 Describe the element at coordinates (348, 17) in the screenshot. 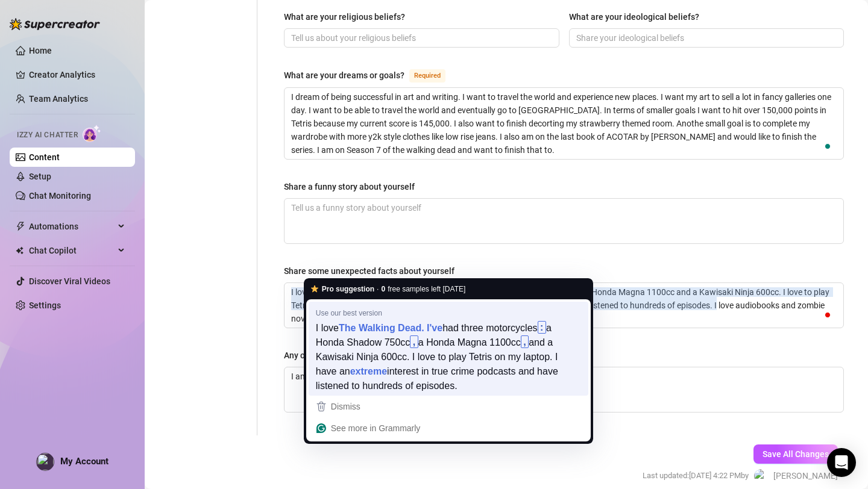

I see `label: What are your religious beliefs?` at that location.